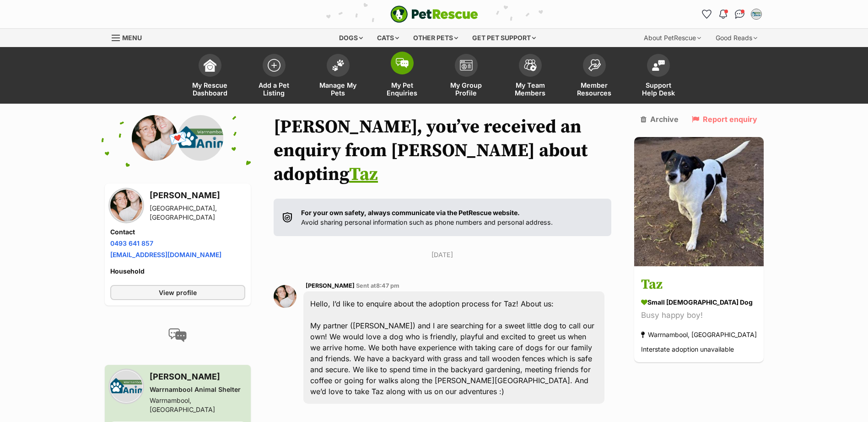 This screenshot has height=422, width=868. Describe the element at coordinates (659, 65) in the screenshot. I see `img: help-desk-icon-fdf02630f3aa405de69fd3d07c3f3aa587a6932b1a1747fa1d2bba05be0121f9.svg` at that location.